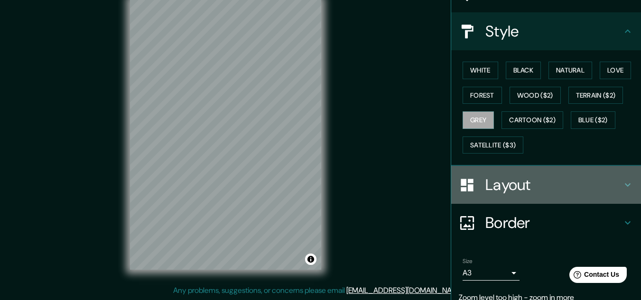 The width and height of the screenshot is (641, 300). What do you see at coordinates (535, 95) in the screenshot?
I see `button: Wood ($2)` at bounding box center [535, 95].